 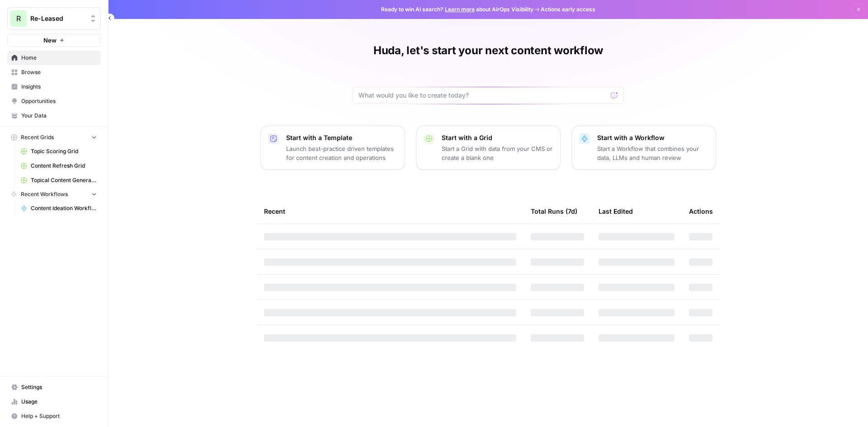 What do you see at coordinates (460, 9) in the screenshot?
I see `a: Learn more` at bounding box center [460, 9].